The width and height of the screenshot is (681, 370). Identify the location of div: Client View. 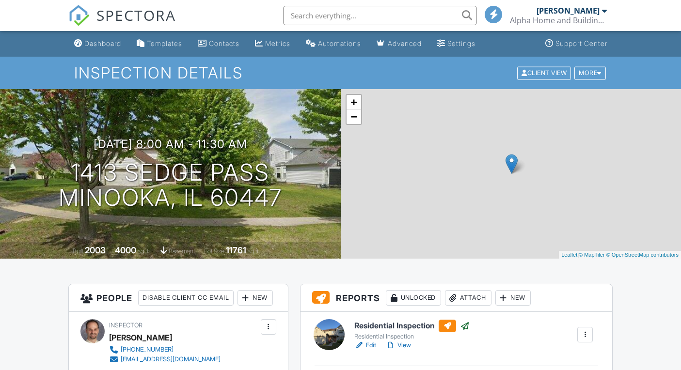
(544, 73).